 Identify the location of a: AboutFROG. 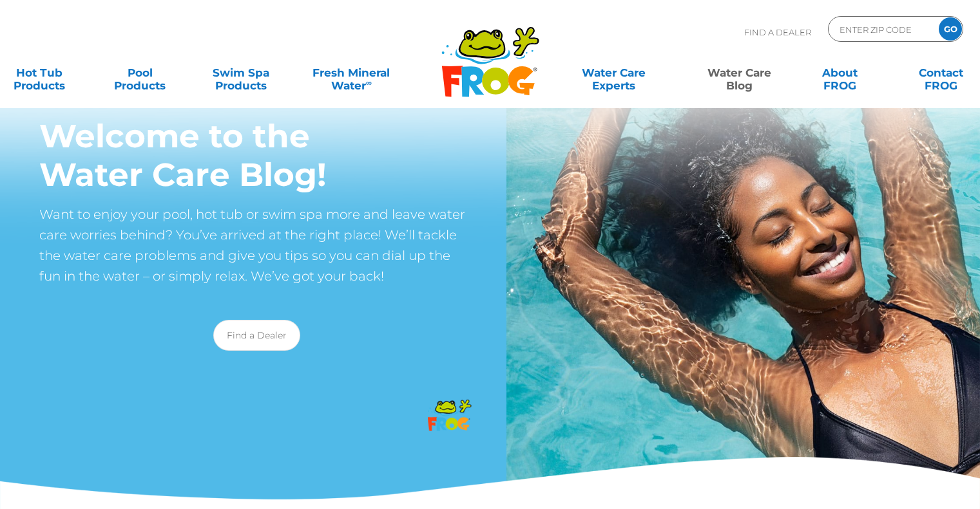
(840, 73).